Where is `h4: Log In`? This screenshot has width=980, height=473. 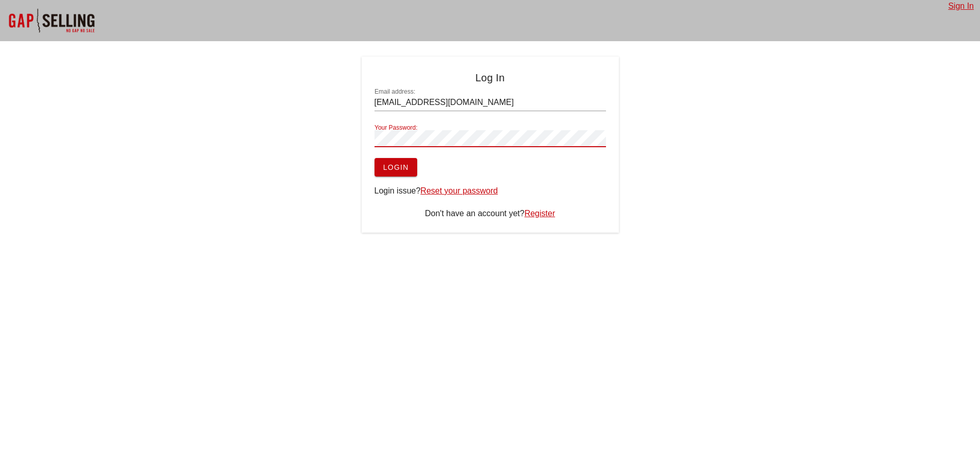 h4: Log In is located at coordinates (490, 77).